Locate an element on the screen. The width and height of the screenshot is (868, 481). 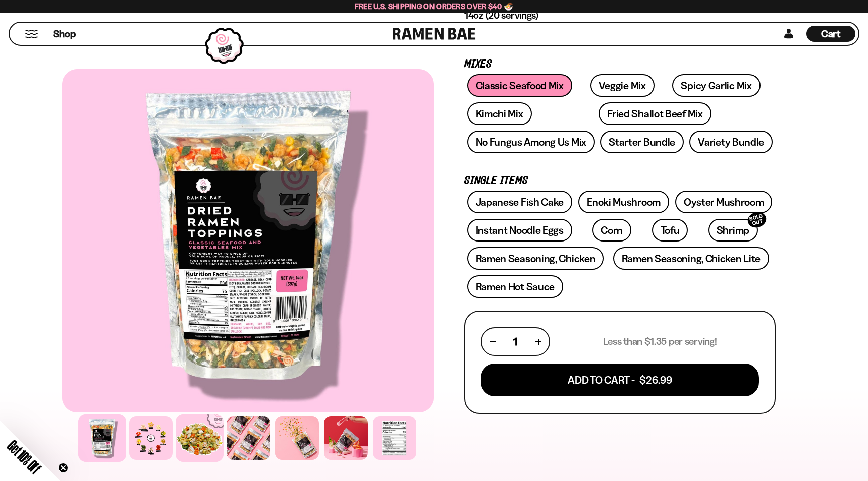
div: SOLD OUT is located at coordinates (757, 220).